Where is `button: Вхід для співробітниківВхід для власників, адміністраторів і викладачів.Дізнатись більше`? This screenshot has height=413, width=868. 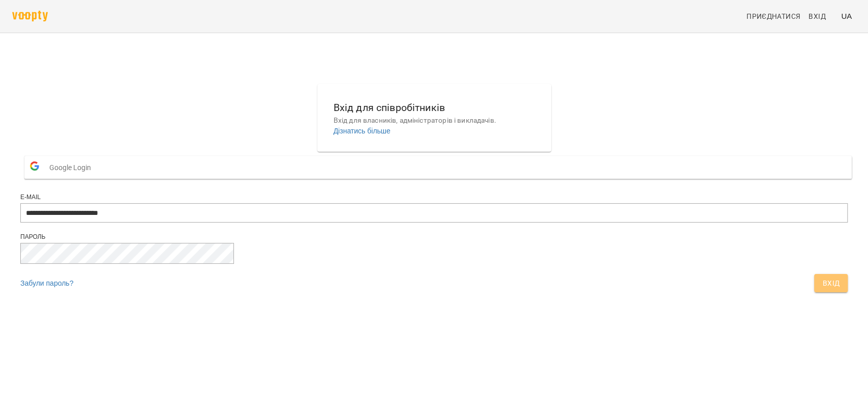
button: Вхід для співробітниківВхід для власників, адміністраторів і викладачів.Дізнатись більше is located at coordinates (434, 118).